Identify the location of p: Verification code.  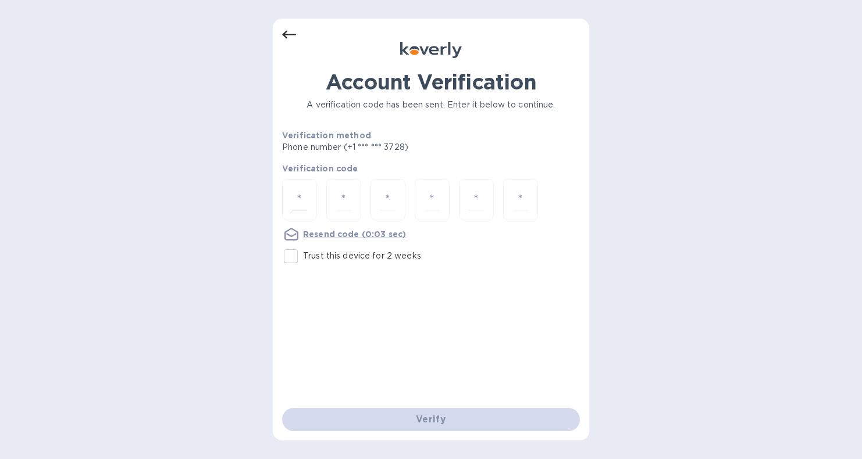
(431, 169).